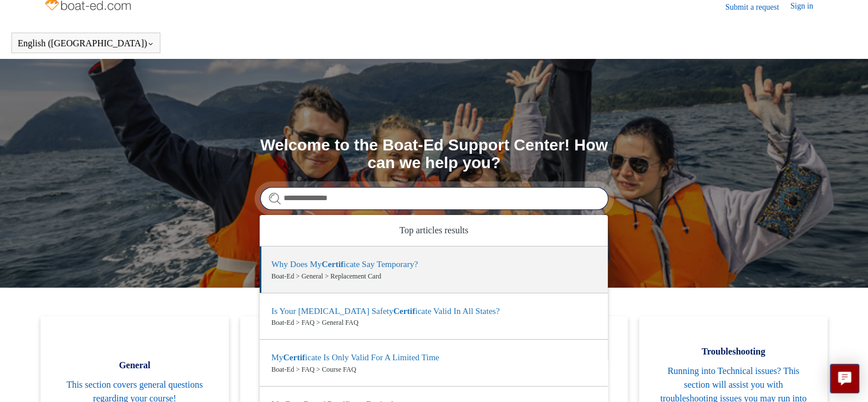  What do you see at coordinates (344, 265) in the screenshot?
I see `zd-autocomplete-title-multibrand: Suggested result 1 Why Does My Certificate Say Temporary?` at bounding box center [344, 265].